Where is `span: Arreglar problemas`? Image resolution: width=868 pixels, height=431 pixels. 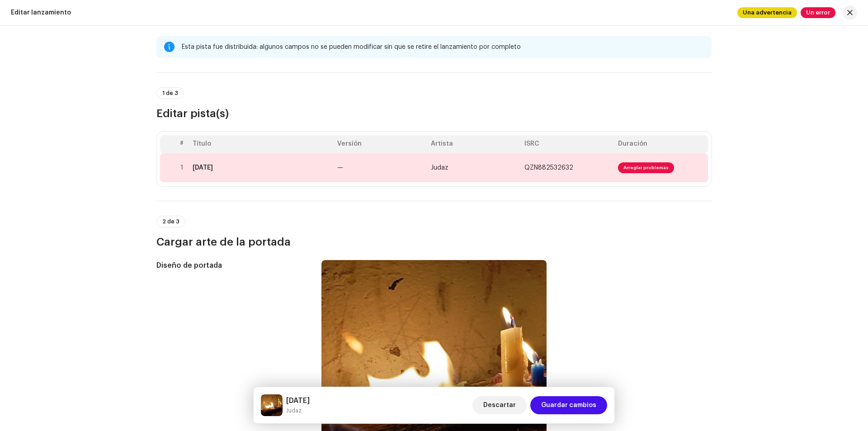 span: Arreglar problemas is located at coordinates (646, 168).